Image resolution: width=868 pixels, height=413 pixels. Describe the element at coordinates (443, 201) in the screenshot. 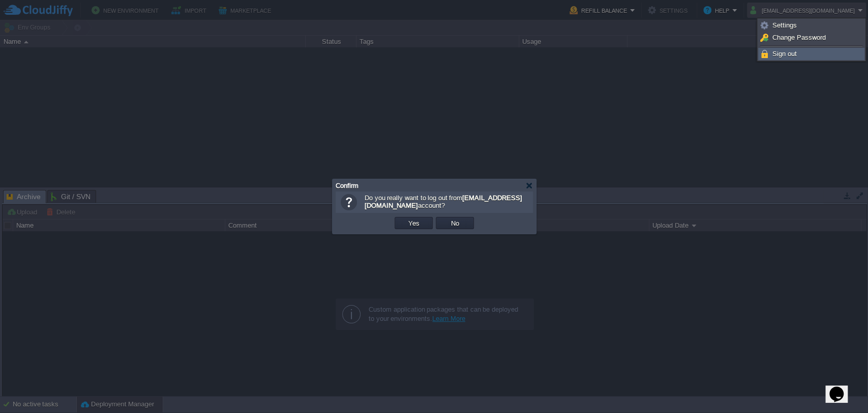

I see `span: Do you really want to log out from account?` at that location.